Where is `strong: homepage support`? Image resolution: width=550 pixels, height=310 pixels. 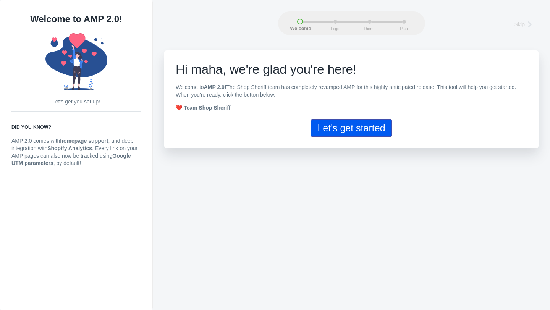 strong: homepage support is located at coordinates (84, 141).